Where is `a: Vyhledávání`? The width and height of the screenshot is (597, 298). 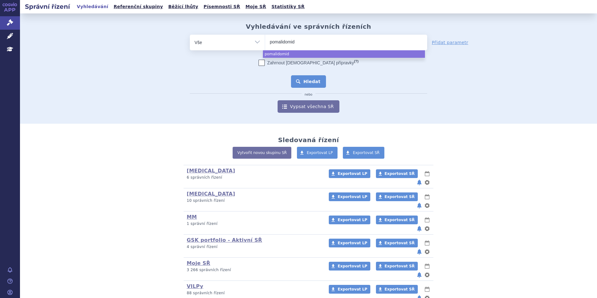 a: Vyhledávání is located at coordinates (92, 7).